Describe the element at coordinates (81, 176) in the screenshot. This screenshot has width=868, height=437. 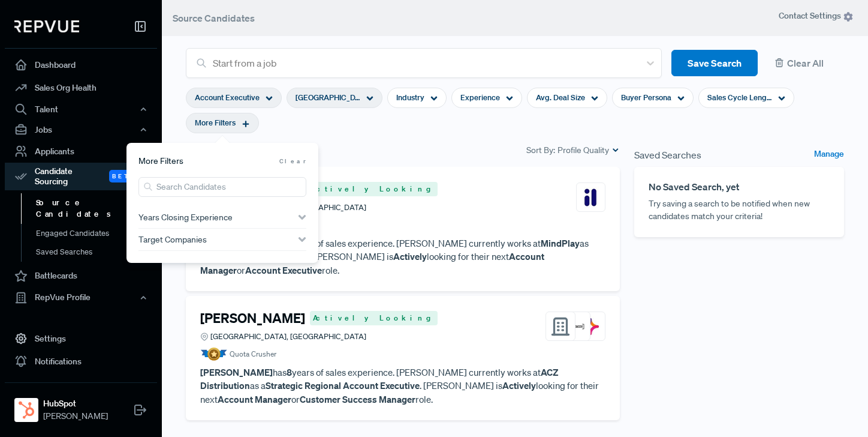
I see `button: Candidate Sourcing Beta` at that location.